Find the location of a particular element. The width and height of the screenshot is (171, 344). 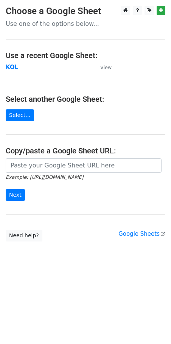

input: Next is located at coordinates (15, 195).